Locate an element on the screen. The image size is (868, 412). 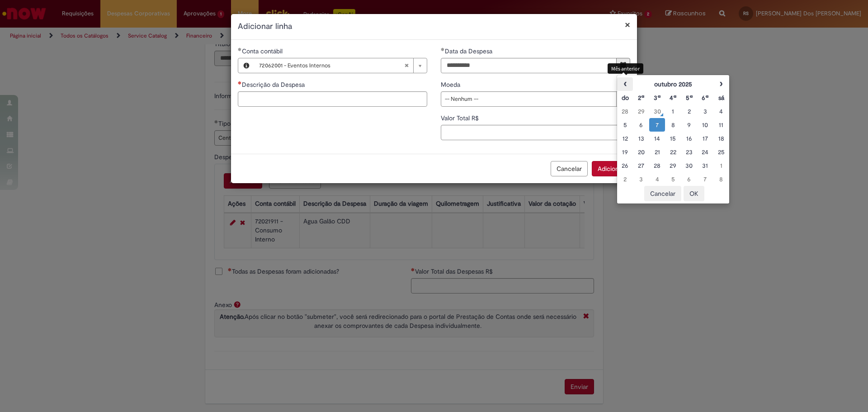
th: Próximo mês is located at coordinates (721, 84).